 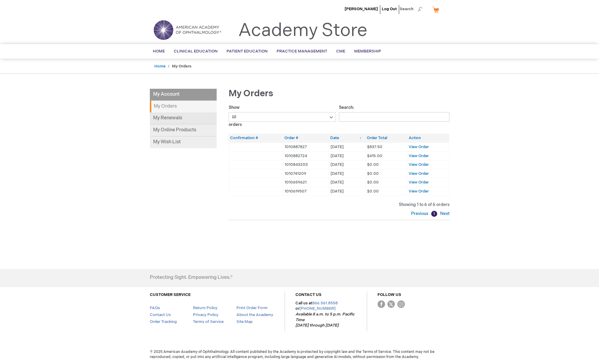 What do you see at coordinates (411, 9) in the screenshot?
I see `span: Search` at bounding box center [411, 9].